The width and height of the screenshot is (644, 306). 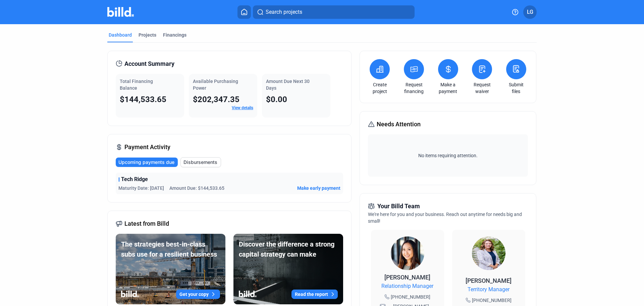 I want to click on button: Search projects, so click(x=334, y=12).